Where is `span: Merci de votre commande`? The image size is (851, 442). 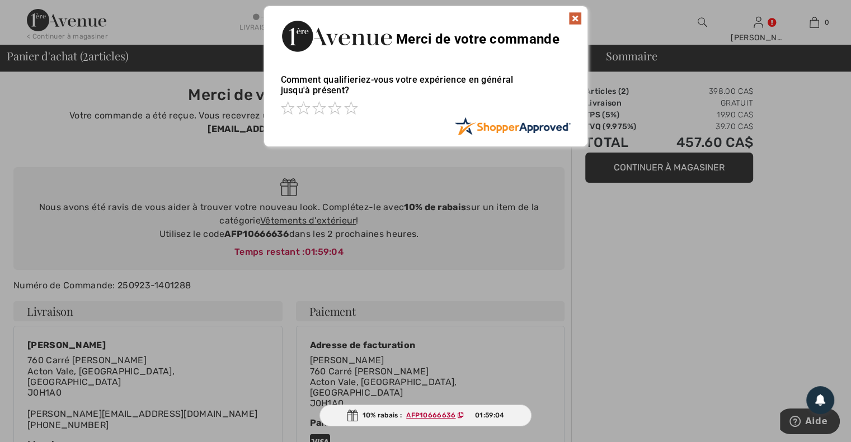
span: Merci de votre commande is located at coordinates (478, 39).